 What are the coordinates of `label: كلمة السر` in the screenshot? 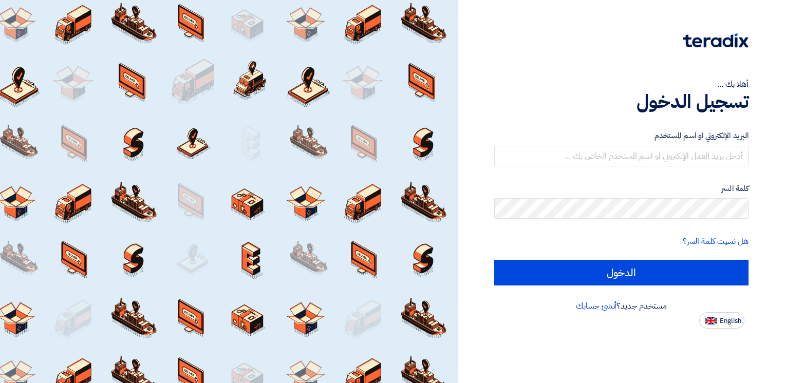 It's located at (621, 188).